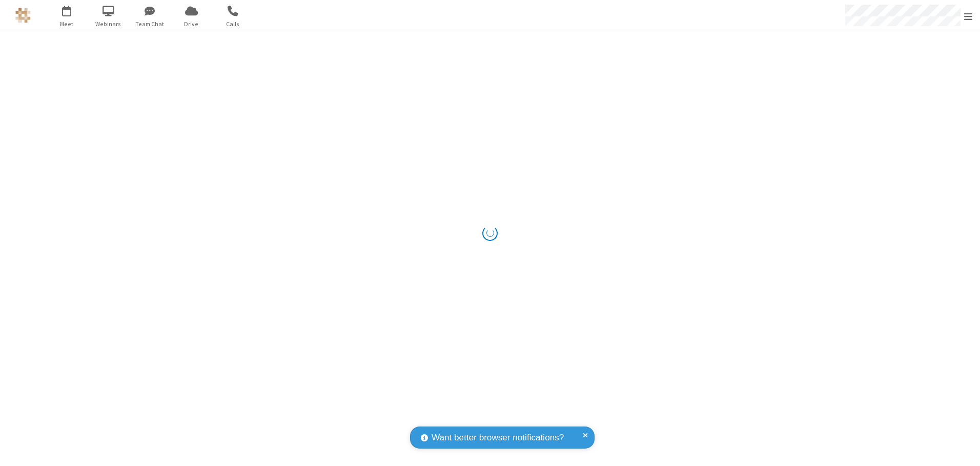  What do you see at coordinates (232, 24) in the screenshot?
I see `span: Calls` at bounding box center [232, 24].